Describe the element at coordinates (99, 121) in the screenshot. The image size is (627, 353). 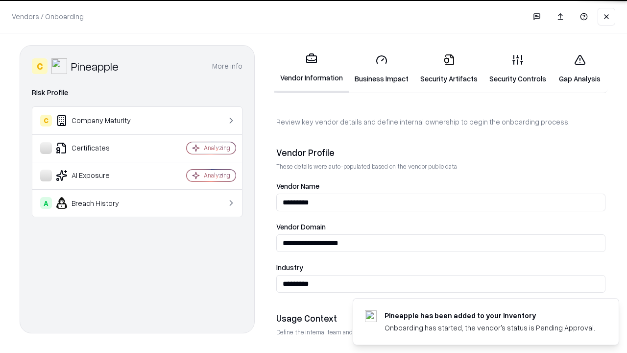
I see `div: Company Maturity` at that location.